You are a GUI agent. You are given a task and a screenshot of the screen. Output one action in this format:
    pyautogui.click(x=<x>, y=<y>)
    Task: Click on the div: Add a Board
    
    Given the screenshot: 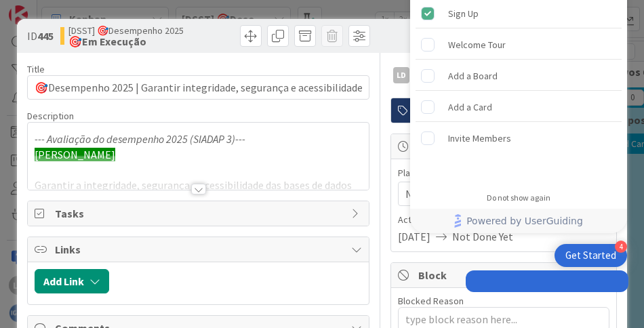 What is the action you would take?
    pyautogui.click(x=472, y=76)
    